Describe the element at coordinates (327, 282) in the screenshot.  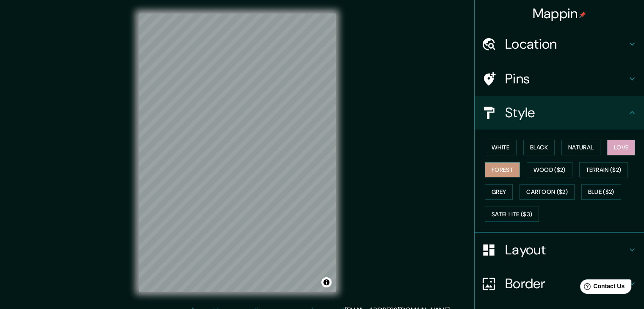
I see `button: Toggle attribution` at that location.